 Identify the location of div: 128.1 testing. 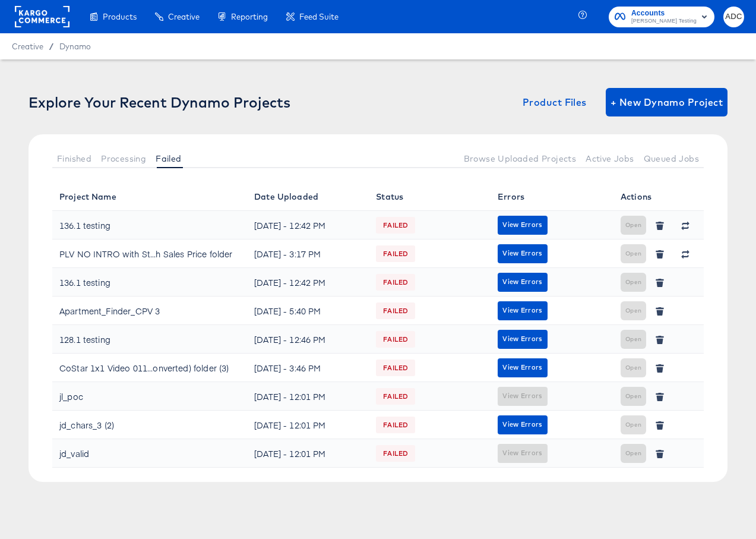
(85, 339).